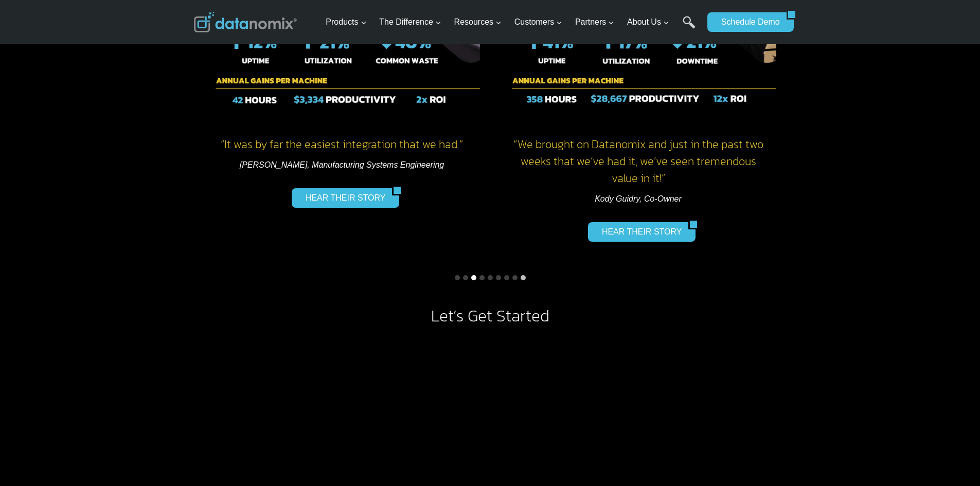 This screenshot has width=980, height=486. Describe the element at coordinates (638, 161) in the screenshot. I see `h4: “ We brought on Datanomix and just in the past two weeks that we’ve had it, we’ve seen tremendous...` at that location.